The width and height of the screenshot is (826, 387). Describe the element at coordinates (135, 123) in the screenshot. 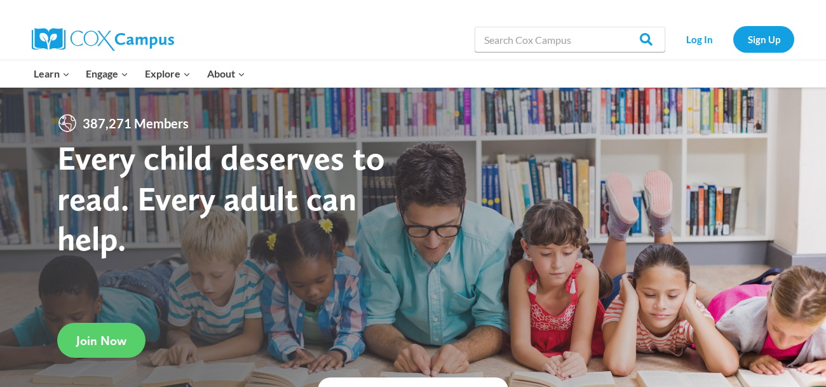

I see `span: 387,271 Members` at that location.